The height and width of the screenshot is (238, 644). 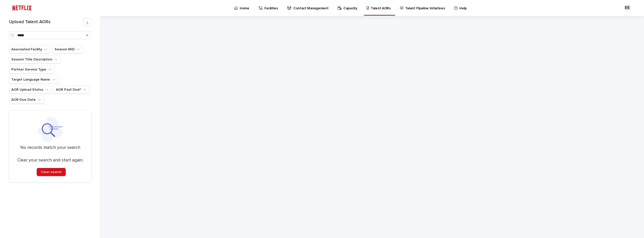 What do you see at coordinates (26, 100) in the screenshot?
I see `button: AOR Due Date` at bounding box center [26, 100].